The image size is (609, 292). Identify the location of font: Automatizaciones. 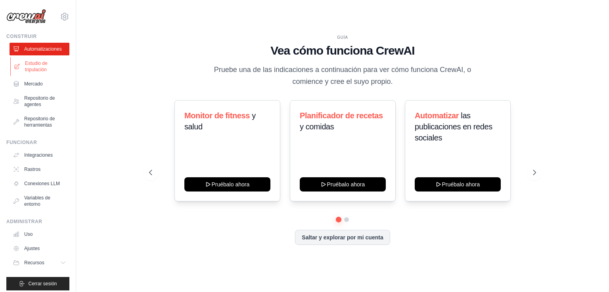
(43, 49).